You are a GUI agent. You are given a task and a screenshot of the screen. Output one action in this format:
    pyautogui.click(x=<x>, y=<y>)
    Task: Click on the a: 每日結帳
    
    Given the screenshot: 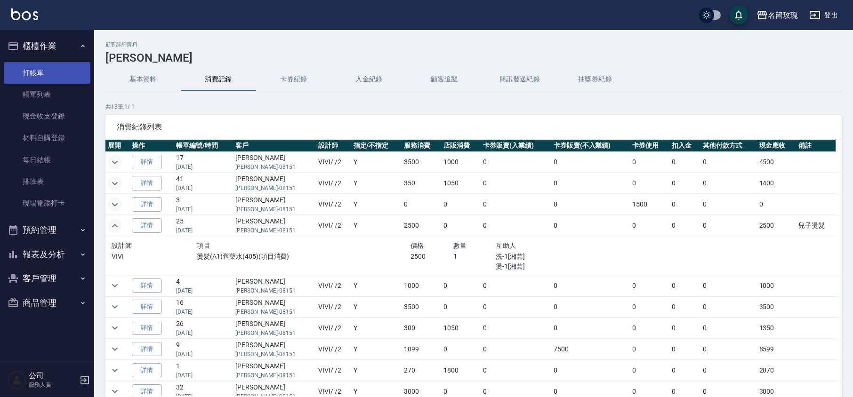 What is the action you would take?
    pyautogui.click(x=47, y=160)
    